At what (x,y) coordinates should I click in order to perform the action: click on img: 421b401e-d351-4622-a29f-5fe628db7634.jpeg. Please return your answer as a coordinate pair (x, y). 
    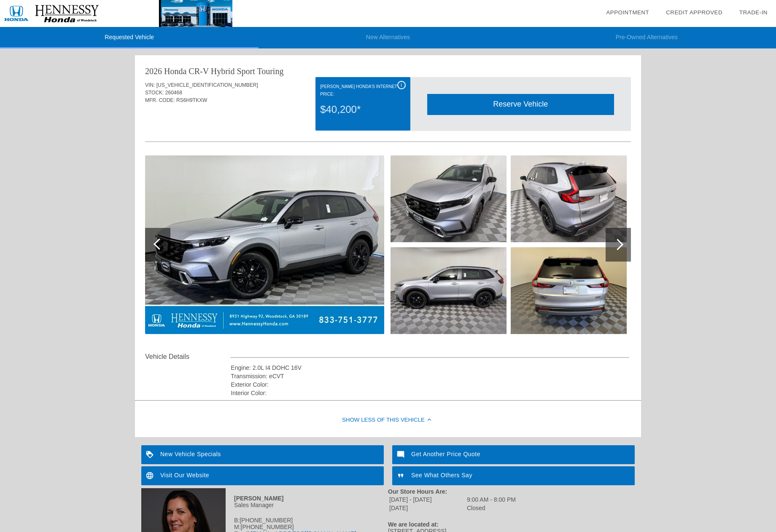
    Looking at the image, I should click on (448, 199).